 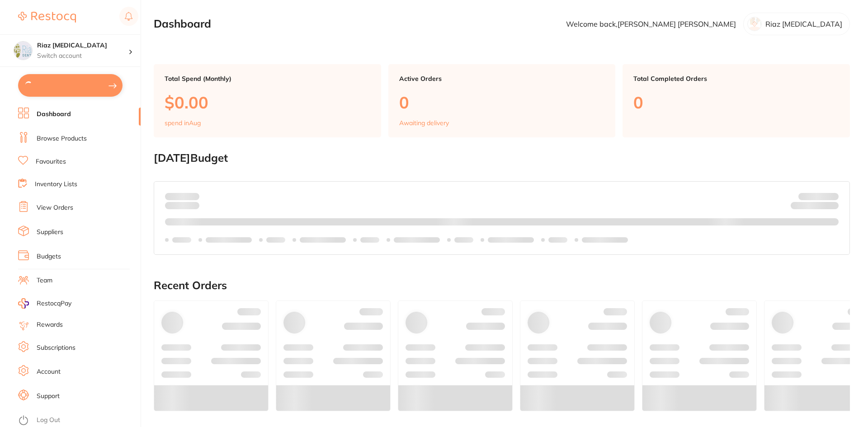 I want to click on h4: Riaz Dental Surgery, so click(x=83, y=46).